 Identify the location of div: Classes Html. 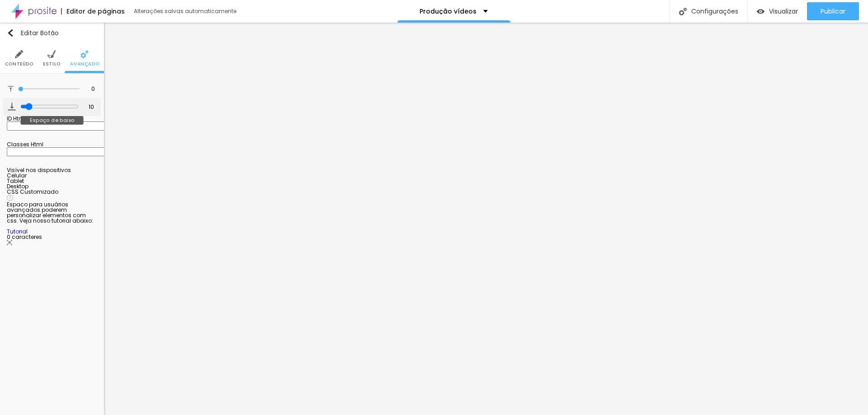
(52, 144).